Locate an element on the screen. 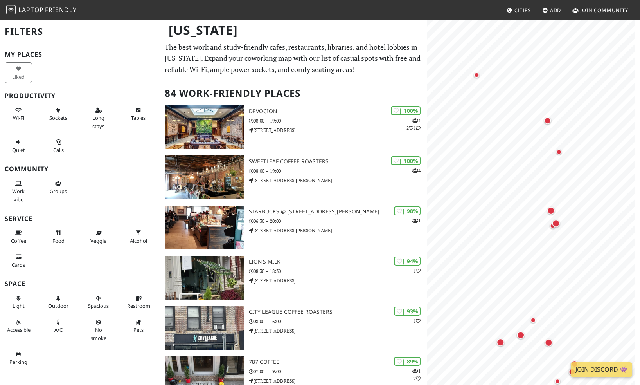  span: Veggie is located at coordinates (98, 241).